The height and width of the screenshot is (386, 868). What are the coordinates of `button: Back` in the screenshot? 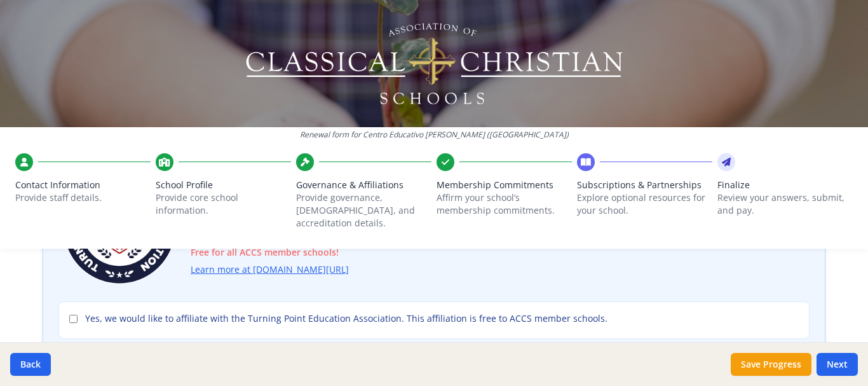 It's located at (31, 365).